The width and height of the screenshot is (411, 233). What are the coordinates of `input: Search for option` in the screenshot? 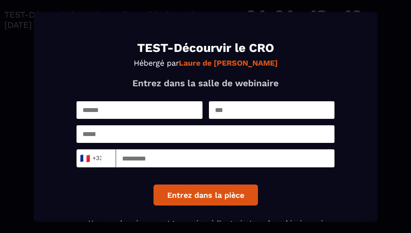 It's located at (105, 158).